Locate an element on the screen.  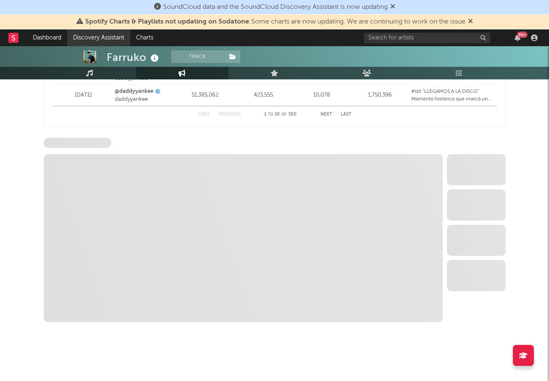
div: #tbt “LLEGAMOS A LA DISCO” Momento histórico que marcó una huella en el género. @delaghettoreal @... is located at coordinates (452, 95).